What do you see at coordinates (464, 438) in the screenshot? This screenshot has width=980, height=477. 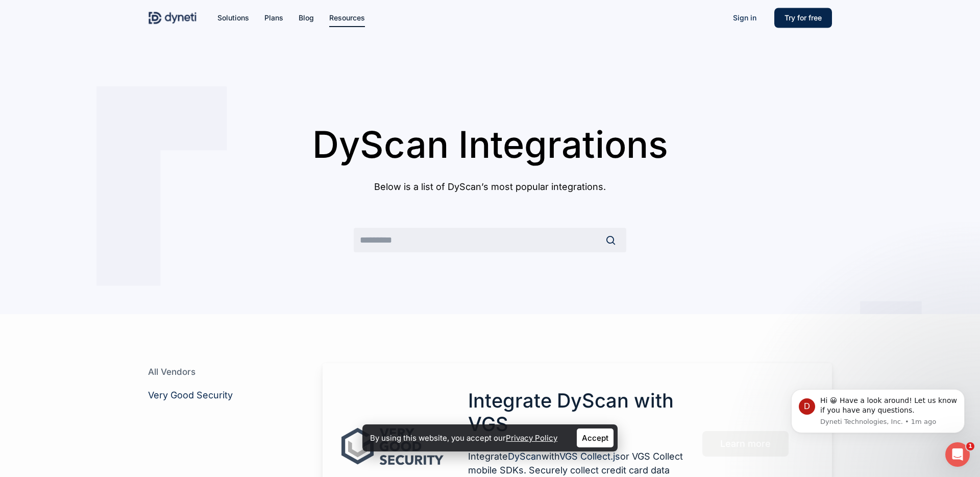 I see `p: By using this website, you accept our` at bounding box center [464, 438].